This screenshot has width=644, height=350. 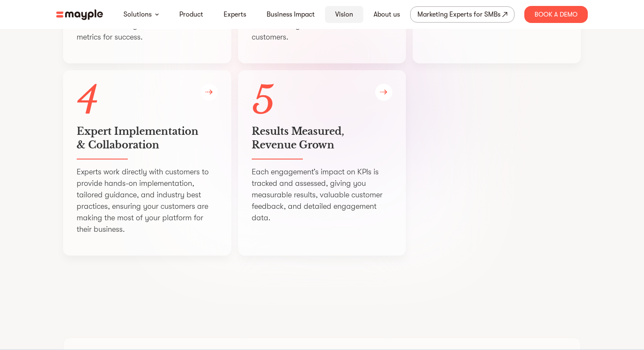 I want to click on div: Chat Widget, so click(x=623, y=330).